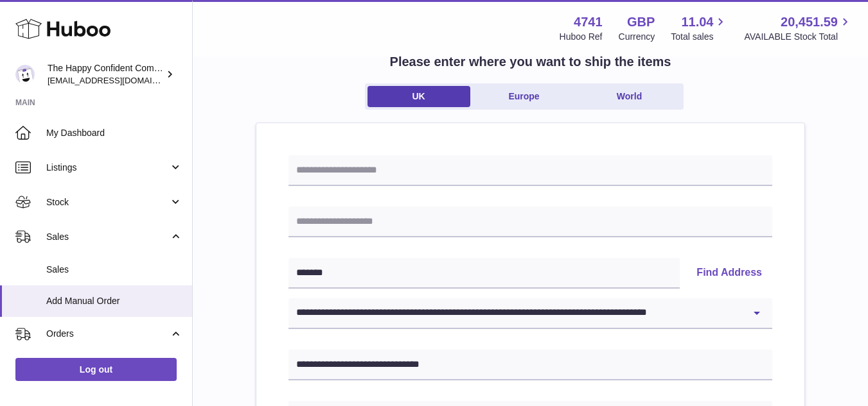 The width and height of the screenshot is (868, 406). Describe the element at coordinates (530, 61) in the screenshot. I see `h2: Please enter where you want to ship the items` at that location.